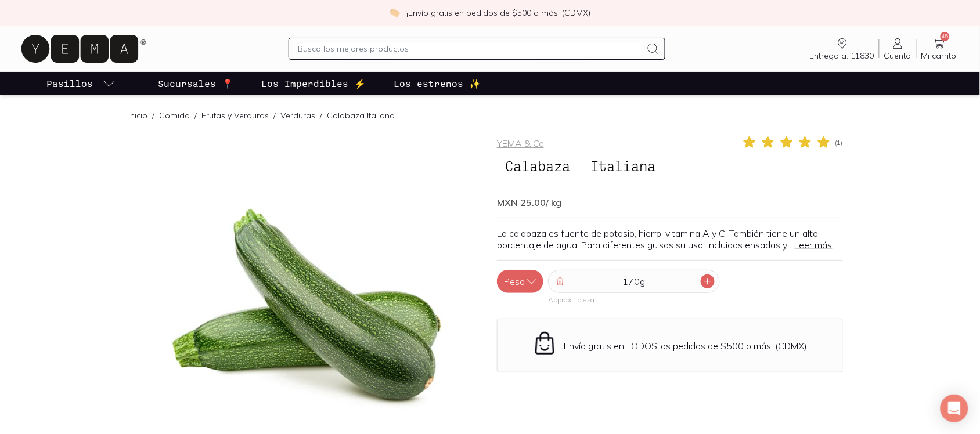  I want to click on img: Envío, so click(544, 343).